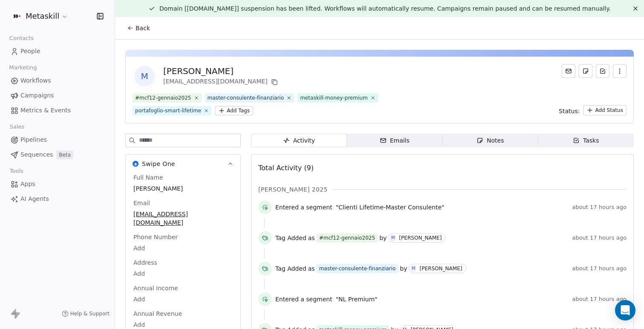  What do you see at coordinates (158, 314) in the screenshot?
I see `span: Annual Revenue` at bounding box center [158, 314].